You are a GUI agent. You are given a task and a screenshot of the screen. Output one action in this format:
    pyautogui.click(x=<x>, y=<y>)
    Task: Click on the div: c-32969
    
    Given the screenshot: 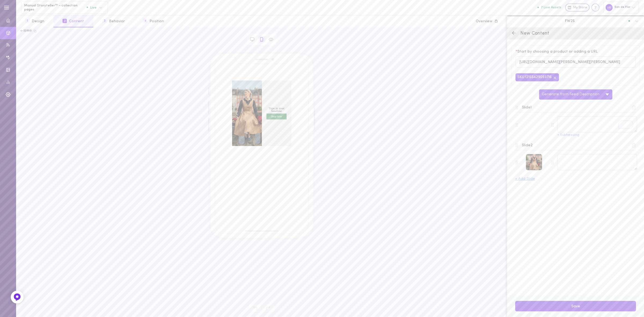 What is the action you would take?
    pyautogui.click(x=26, y=31)
    